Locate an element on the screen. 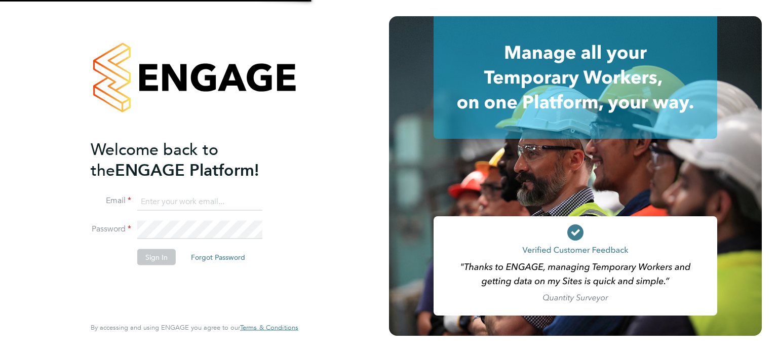 This screenshot has width=778, height=352. h2: ENGAGE Platform! is located at coordinates (190, 160).